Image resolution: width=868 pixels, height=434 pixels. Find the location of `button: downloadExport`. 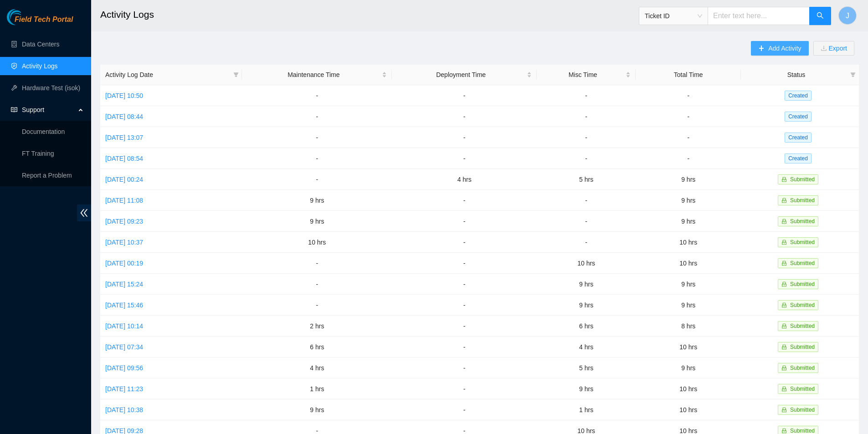

button: downloadExport is located at coordinates (834, 48).